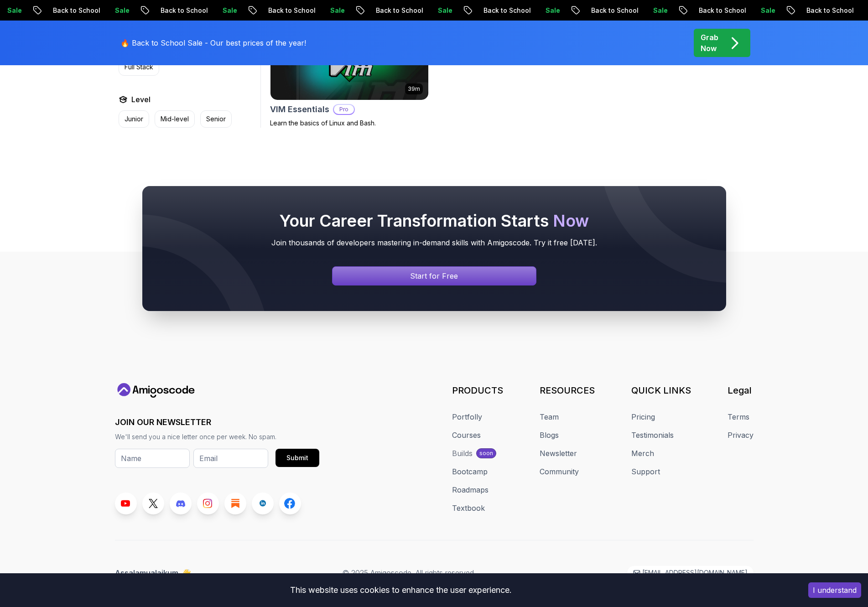 The height and width of the screenshot is (607, 868). Describe the element at coordinates (567, 391) in the screenshot. I see `h3: RESOURCES` at that location.